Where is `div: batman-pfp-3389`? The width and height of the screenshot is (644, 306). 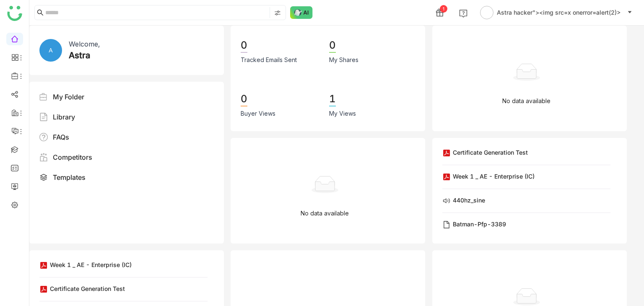 div: batman-pfp-3389 is located at coordinates (479, 224).